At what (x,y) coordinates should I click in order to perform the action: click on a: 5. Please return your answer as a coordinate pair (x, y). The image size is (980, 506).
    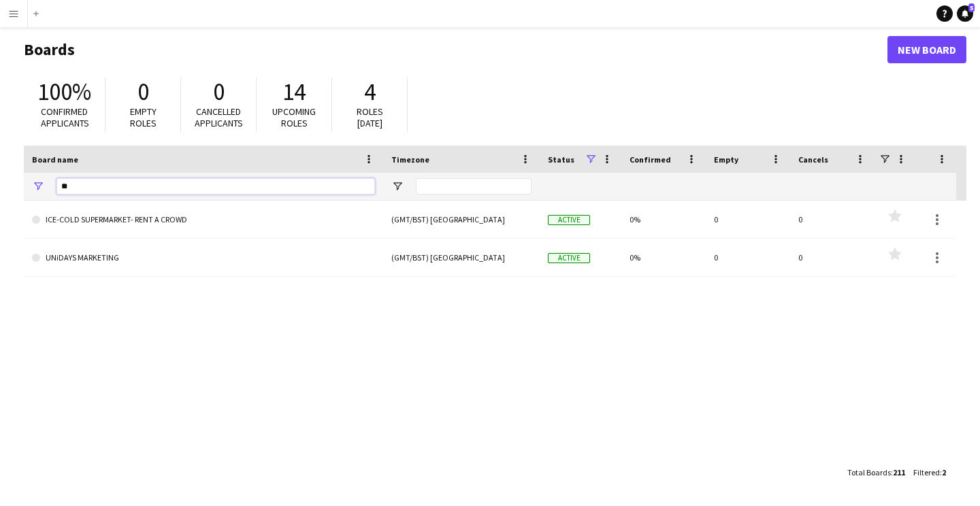
    Looking at the image, I should click on (965, 14).